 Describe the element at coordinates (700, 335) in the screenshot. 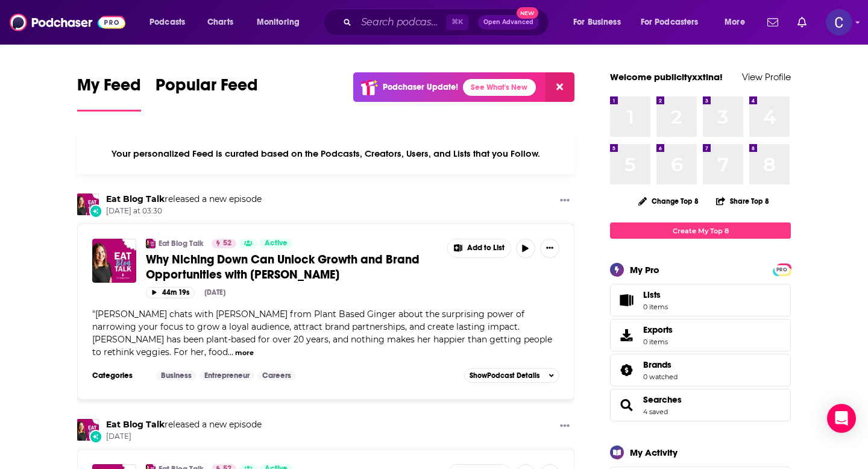

I see `a: Exports` at that location.